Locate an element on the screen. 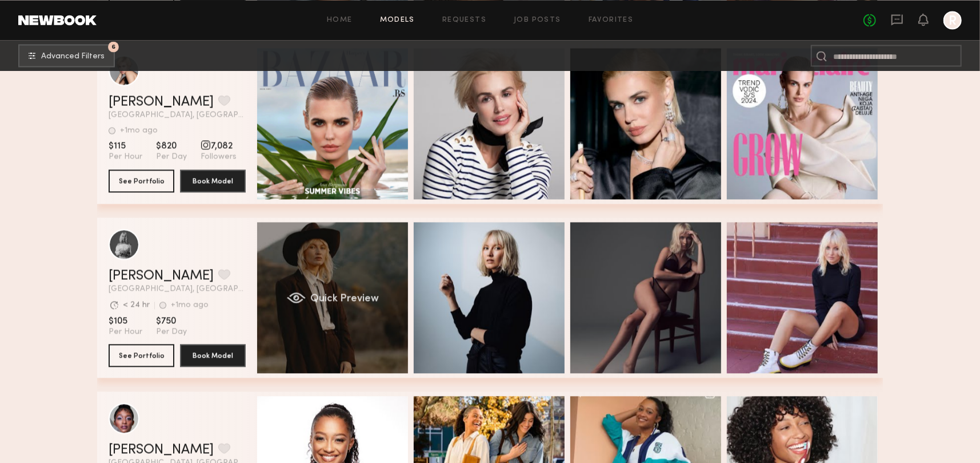 Image resolution: width=980 pixels, height=463 pixels. button: 6Advanced Filters is located at coordinates (67, 56).